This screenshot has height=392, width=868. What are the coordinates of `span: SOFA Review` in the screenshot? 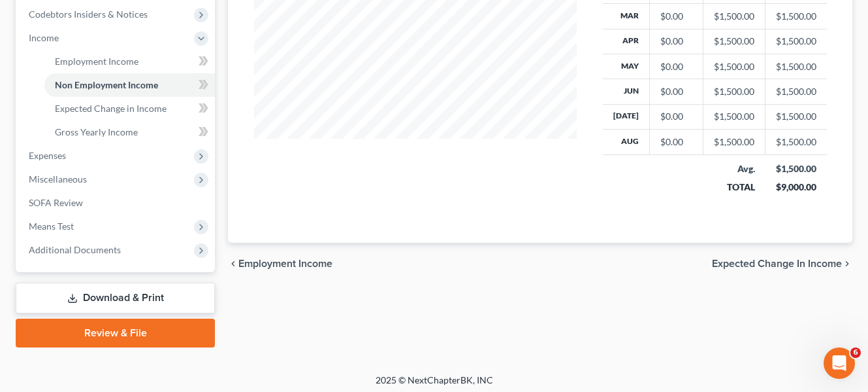 It's located at (55, 202).